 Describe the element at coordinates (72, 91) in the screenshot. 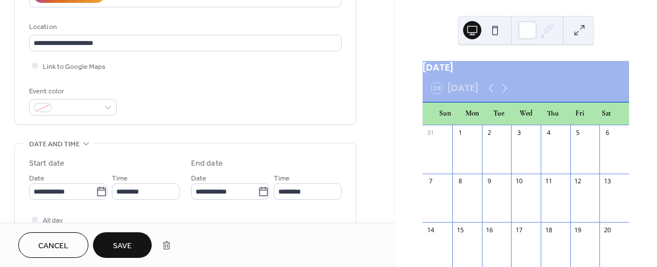

I see `div: Event color` at that location.